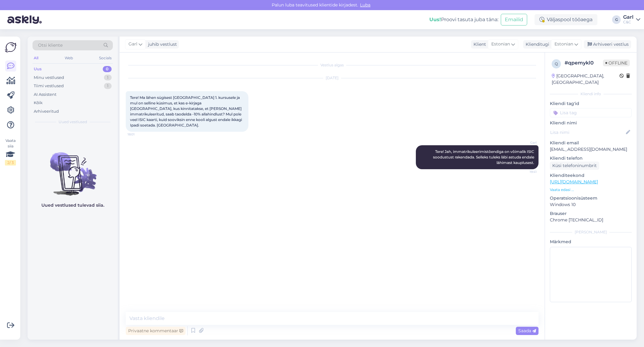 The image size is (644, 347). What do you see at coordinates (514, 20) in the screenshot?
I see `button: Emailid` at bounding box center [514, 20].